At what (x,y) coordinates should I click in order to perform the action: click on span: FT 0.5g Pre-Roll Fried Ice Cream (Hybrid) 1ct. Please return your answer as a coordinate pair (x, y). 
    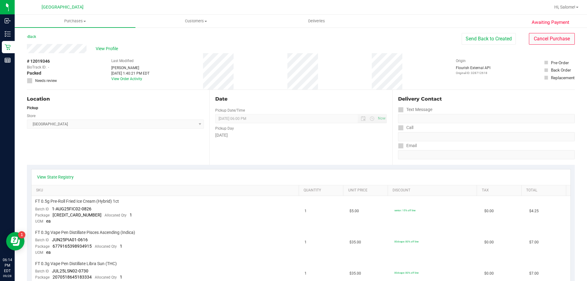
    Looking at the image, I should click on (77, 201).